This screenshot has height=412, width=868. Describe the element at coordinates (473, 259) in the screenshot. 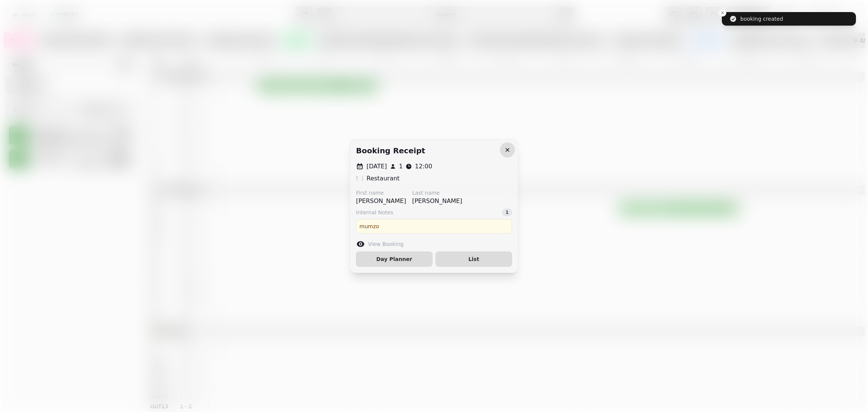

I see `button: List` at that location.